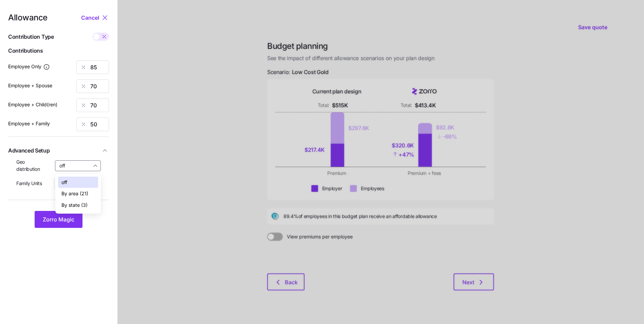  What do you see at coordinates (29, 67) in the screenshot?
I see `label: Employee Only` at bounding box center [29, 67].